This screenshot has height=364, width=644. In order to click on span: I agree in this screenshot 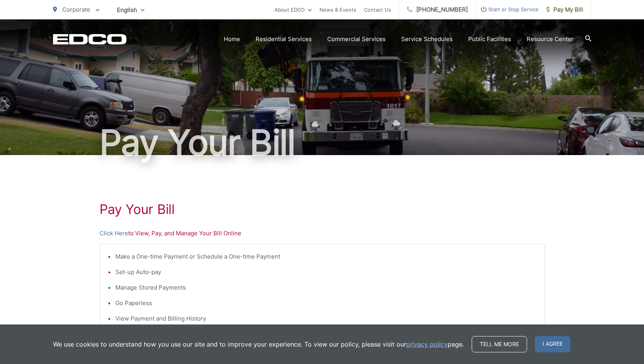, I will do `click(552, 344)`.